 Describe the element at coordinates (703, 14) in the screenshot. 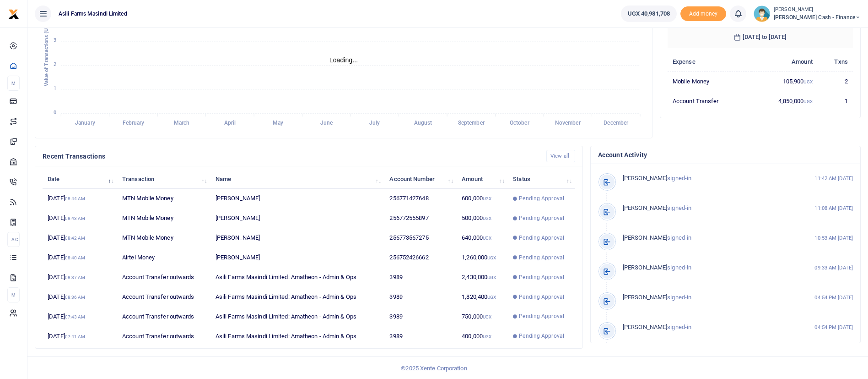

I see `li: Toup your wallet` at that location.